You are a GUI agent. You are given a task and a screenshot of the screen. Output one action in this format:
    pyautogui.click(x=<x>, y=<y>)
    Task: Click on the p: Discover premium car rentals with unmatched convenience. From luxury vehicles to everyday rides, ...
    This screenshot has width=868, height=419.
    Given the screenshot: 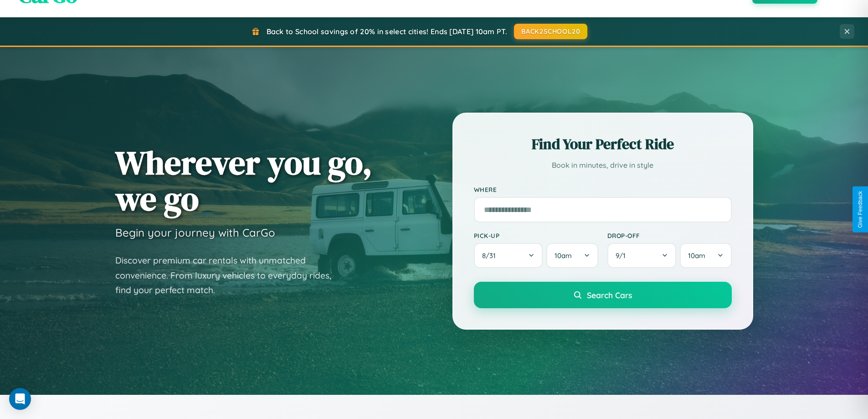 What is the action you would take?
    pyautogui.click(x=229, y=275)
    